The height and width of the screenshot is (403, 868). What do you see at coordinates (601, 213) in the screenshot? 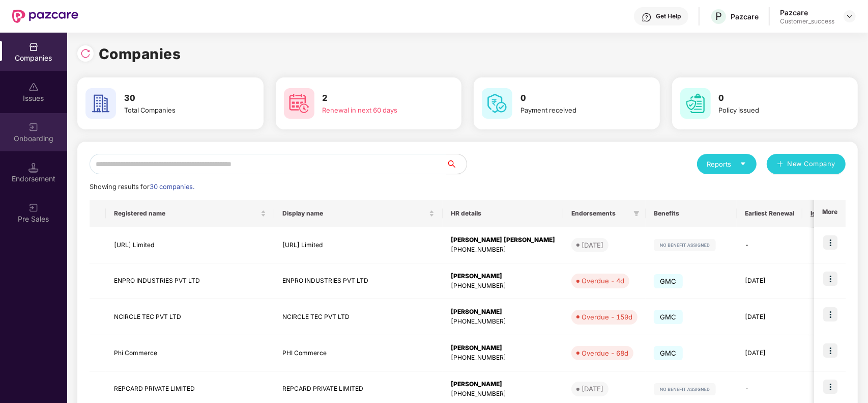
I see `span: Endorsements` at bounding box center [601, 213].